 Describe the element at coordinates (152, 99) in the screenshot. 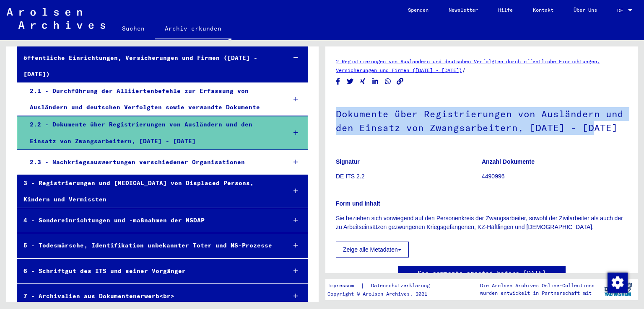

I see `div: 2.1 - Durchführung der Alliiertenbefehle zur Erfassung von Ausländern und deutschen Verfolgten so...` at that location.